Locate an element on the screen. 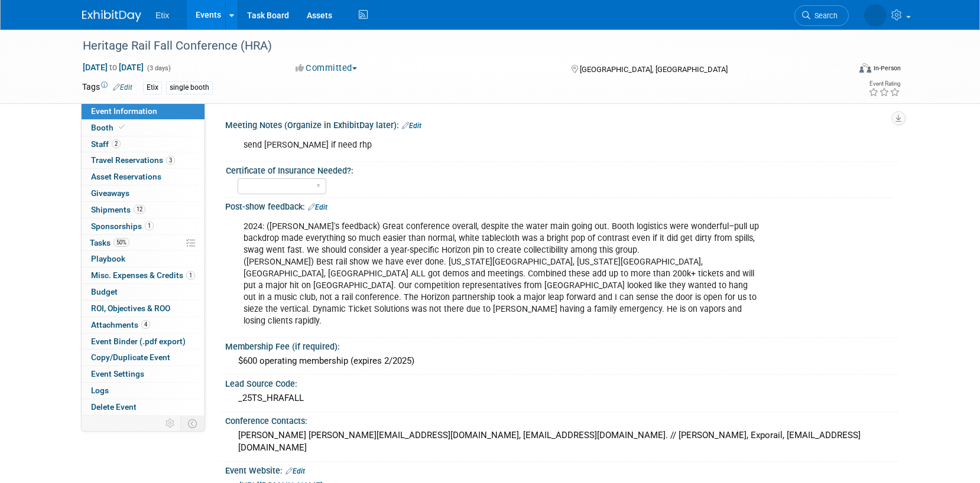  a: Giveaways is located at coordinates (143, 193).